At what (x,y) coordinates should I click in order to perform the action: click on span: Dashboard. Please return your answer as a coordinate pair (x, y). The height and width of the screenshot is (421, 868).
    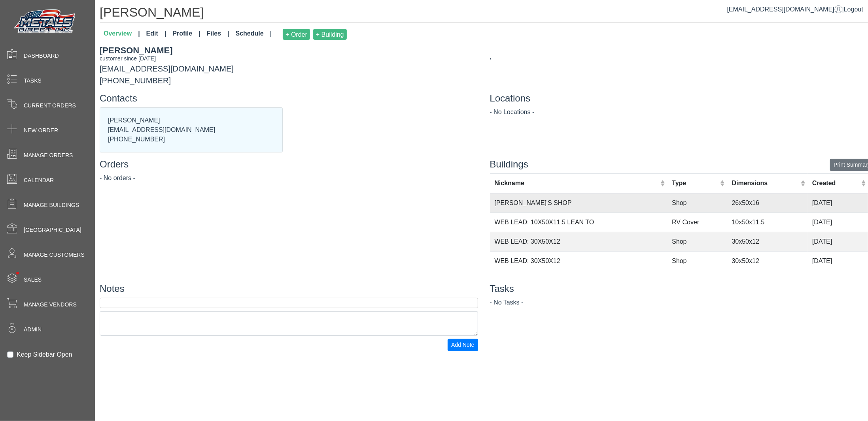
    Looking at the image, I should click on (41, 56).